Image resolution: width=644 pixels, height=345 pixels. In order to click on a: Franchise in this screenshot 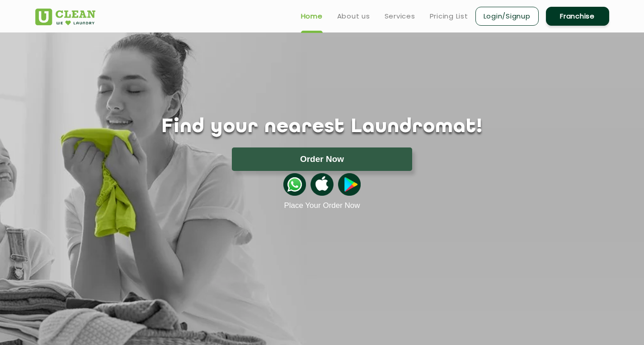, I will do `click(577, 16)`.